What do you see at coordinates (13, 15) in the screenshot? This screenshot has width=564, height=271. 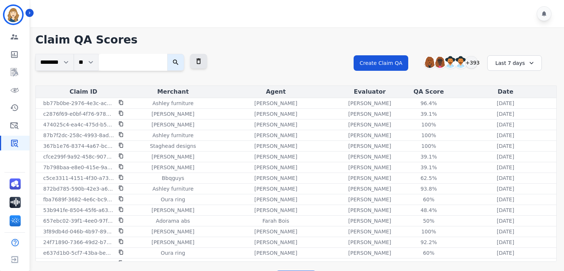 I see `img: Bordered avatar` at bounding box center [13, 15].